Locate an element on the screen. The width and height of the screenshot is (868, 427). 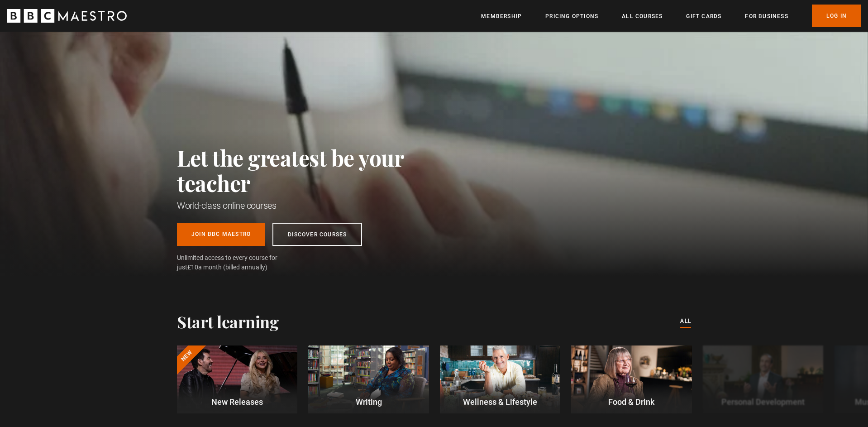
a: For business is located at coordinates (766, 16).